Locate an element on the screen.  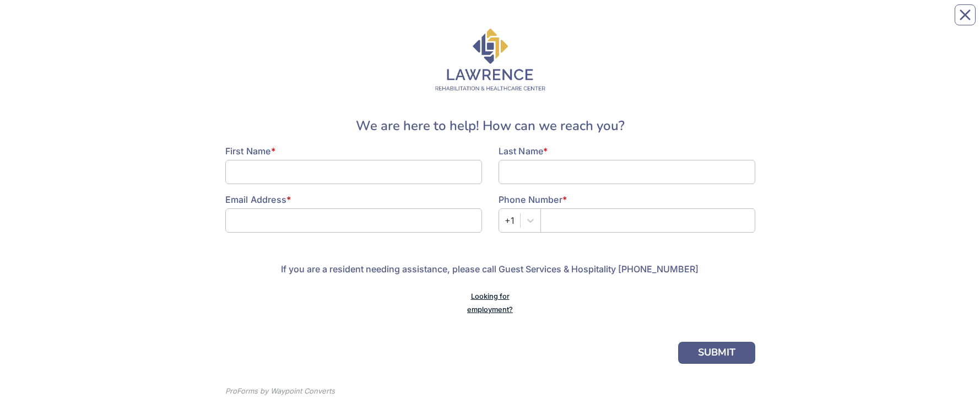
span: First Name is located at coordinates (248, 151).